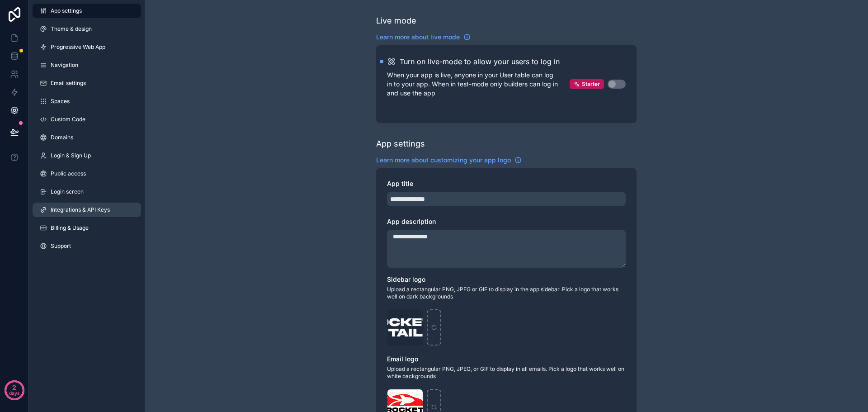  I want to click on a: Integrations & API Keys, so click(87, 210).